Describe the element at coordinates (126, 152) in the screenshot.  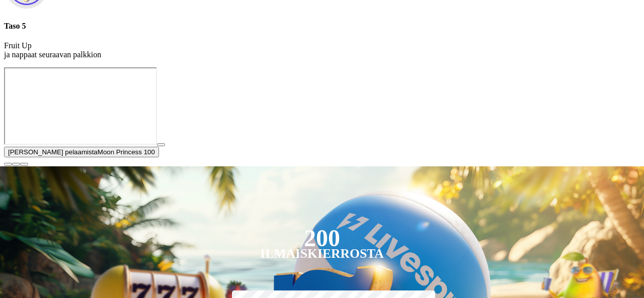
I see `span: Moon Princess 100` at that location.